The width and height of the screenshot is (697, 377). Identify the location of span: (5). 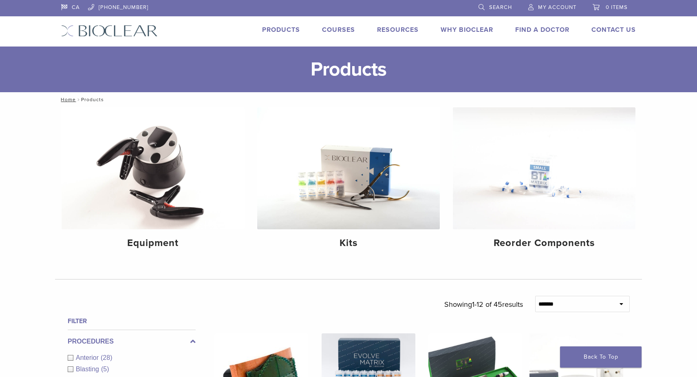
(105, 369).